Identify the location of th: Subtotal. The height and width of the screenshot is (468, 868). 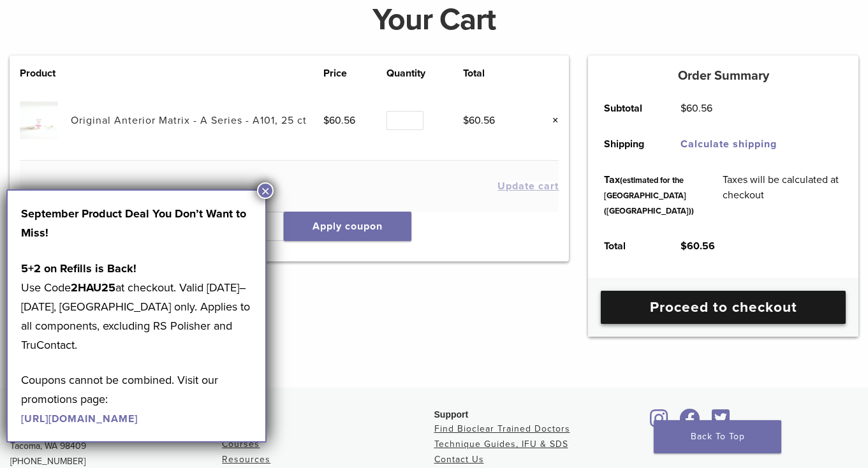
(628, 109).